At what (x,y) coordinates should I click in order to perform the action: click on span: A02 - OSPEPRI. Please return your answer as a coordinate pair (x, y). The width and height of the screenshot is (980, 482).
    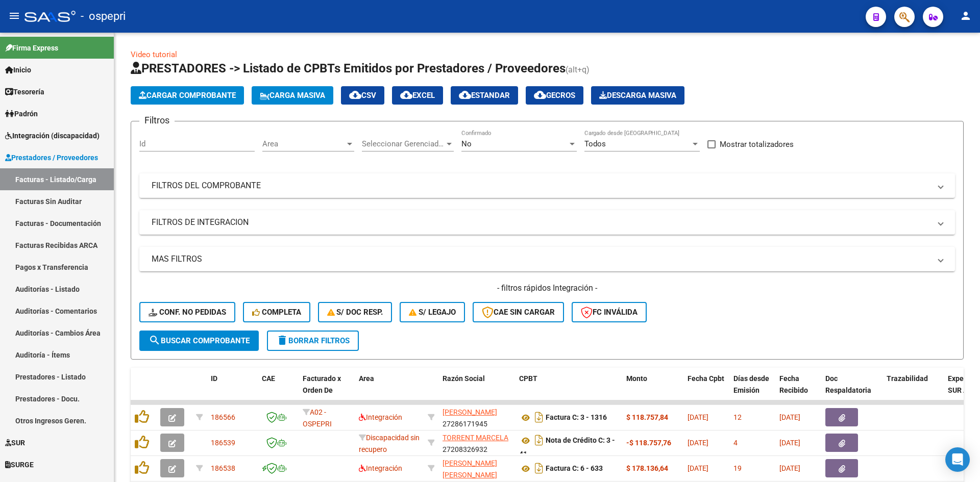
    Looking at the image, I should click on (317, 418).